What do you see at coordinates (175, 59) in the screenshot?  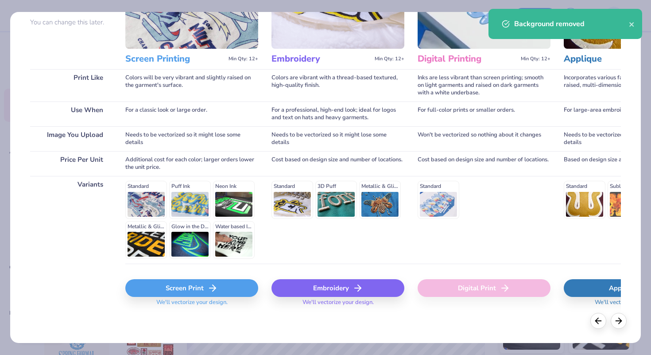 I see `h3: Screen Printing` at bounding box center [175, 59].